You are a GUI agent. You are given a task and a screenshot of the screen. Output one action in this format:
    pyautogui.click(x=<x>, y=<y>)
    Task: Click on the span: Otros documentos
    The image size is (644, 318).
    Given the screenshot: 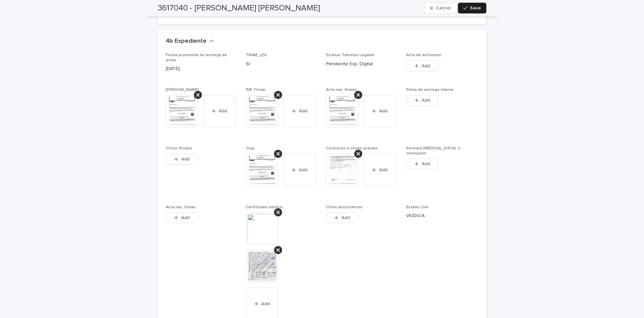 What is the action you would take?
    pyautogui.click(x=344, y=207)
    